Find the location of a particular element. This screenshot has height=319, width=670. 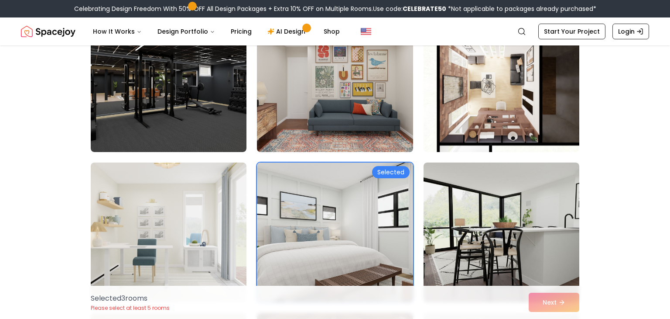

button: Design Portfolio is located at coordinates (186, 31).